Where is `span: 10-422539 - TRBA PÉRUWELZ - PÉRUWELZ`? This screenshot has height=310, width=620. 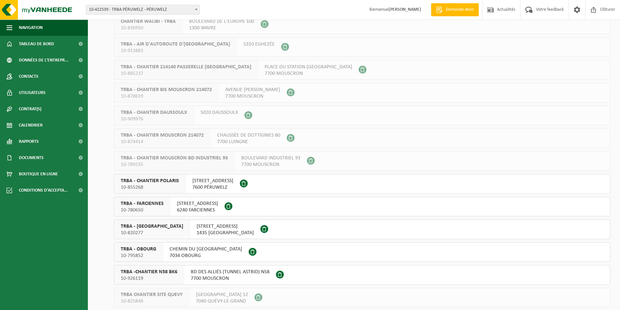 span: 10-422539 - TRBA PÉRUWELZ - PÉRUWELZ is located at coordinates (143, 10).